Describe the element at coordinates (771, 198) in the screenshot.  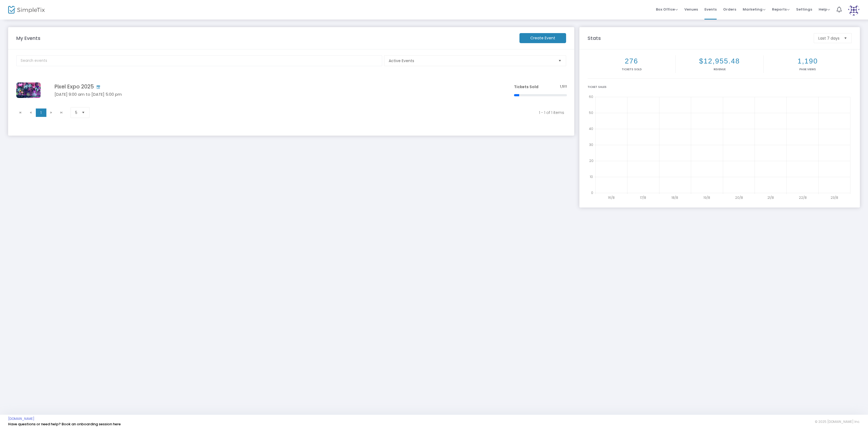
I see `text: 21/8` at that location.